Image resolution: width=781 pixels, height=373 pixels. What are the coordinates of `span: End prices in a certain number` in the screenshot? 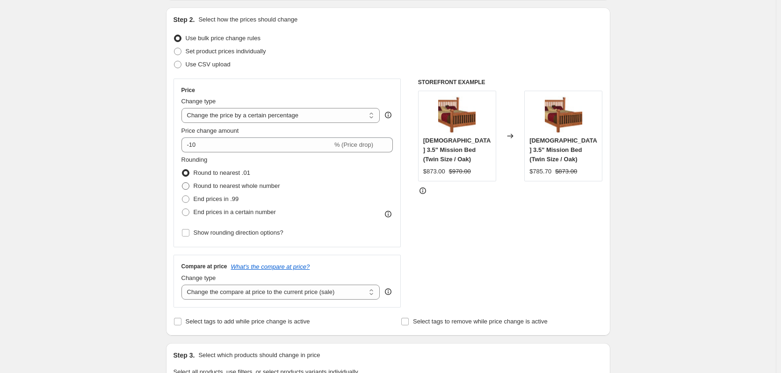 It's located at (235, 212).